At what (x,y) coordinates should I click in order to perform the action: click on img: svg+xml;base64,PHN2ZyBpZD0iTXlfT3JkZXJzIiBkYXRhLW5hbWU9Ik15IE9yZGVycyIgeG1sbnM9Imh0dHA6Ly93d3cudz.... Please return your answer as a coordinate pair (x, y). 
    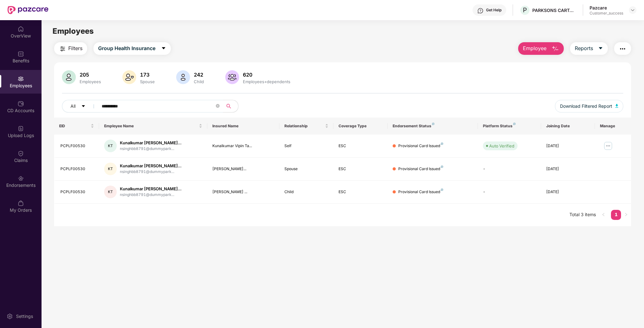
    Looking at the image, I should click on (21, 203).